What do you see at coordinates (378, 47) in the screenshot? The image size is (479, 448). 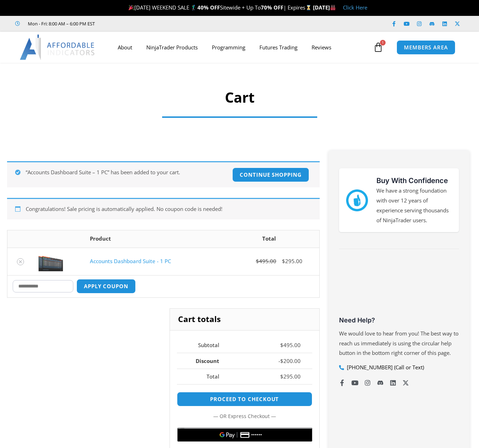 I see `a: 1` at bounding box center [378, 47].